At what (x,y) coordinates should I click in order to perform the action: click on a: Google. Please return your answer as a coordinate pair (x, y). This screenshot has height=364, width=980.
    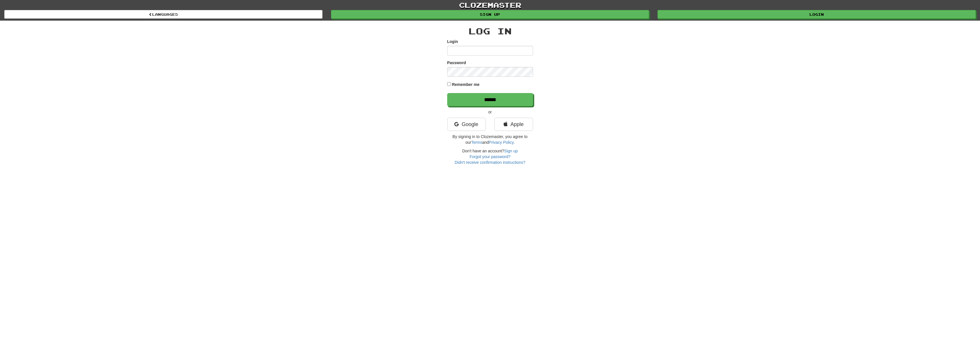
    Looking at the image, I should click on (467, 124).